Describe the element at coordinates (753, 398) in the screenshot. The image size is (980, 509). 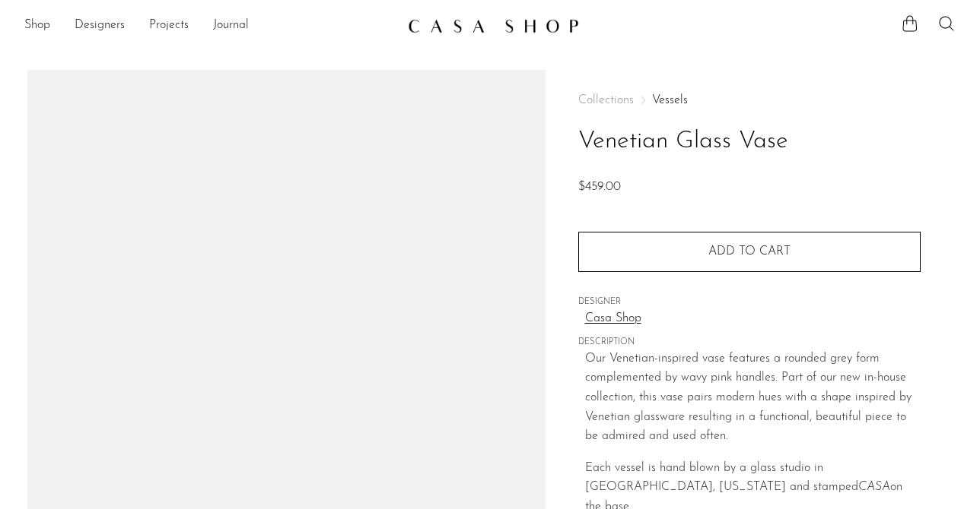
I see `p: Our Venetian-inspired vase features a rounded grey form complemented by wavy pink handles. Part o...` at that location.